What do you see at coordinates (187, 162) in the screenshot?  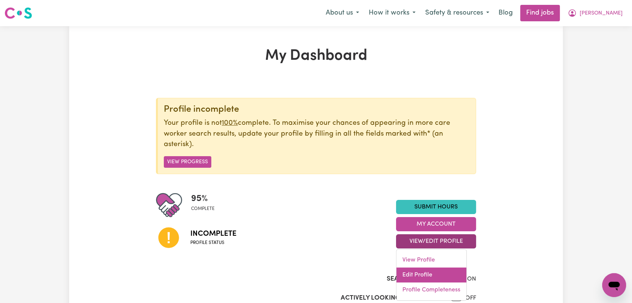 I see `button: View Progress` at bounding box center [187, 162].